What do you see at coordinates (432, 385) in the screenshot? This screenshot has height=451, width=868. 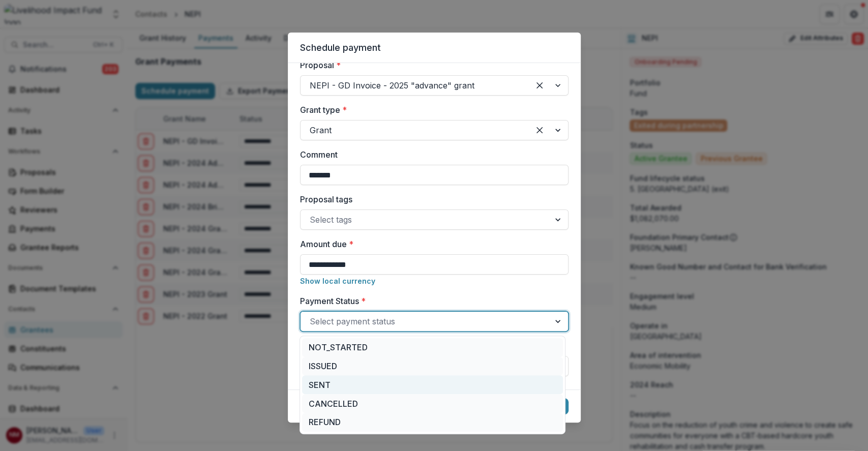 I see `div: SENT` at bounding box center [432, 385].